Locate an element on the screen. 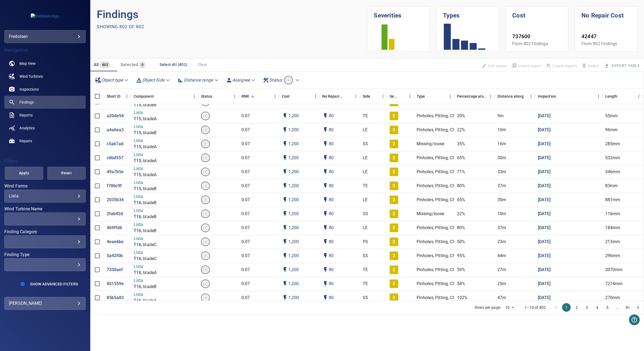 The image size is (644, 351). a: f786c9f is located at coordinates (114, 186).